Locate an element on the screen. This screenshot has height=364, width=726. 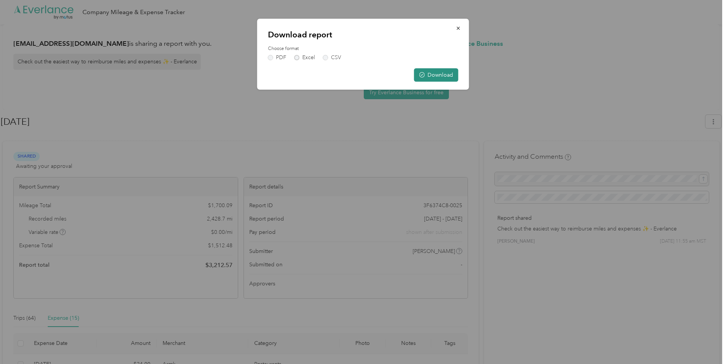
button: Download is located at coordinates (436, 75).